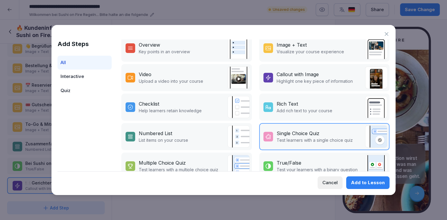 This screenshot has width=447, height=220. I want to click on img: text_image.png, so click(376, 48).